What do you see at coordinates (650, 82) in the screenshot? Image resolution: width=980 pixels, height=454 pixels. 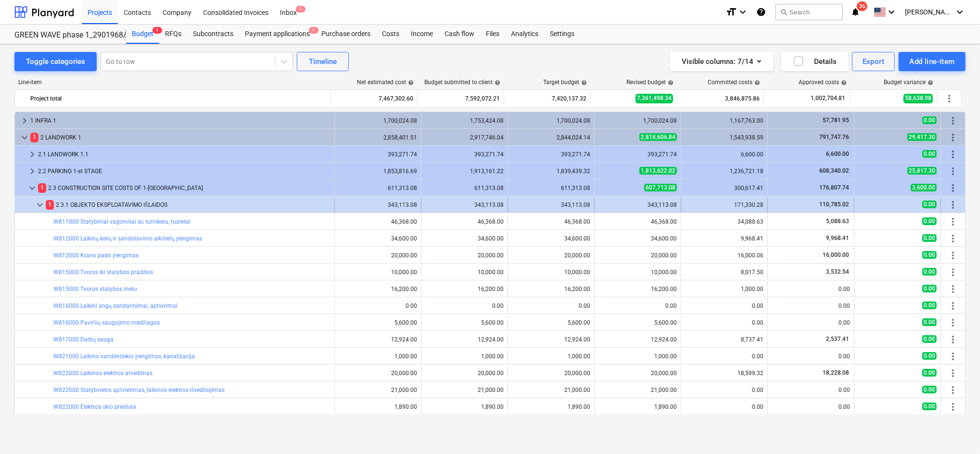 I see `div: Revised budget` at bounding box center [650, 82].